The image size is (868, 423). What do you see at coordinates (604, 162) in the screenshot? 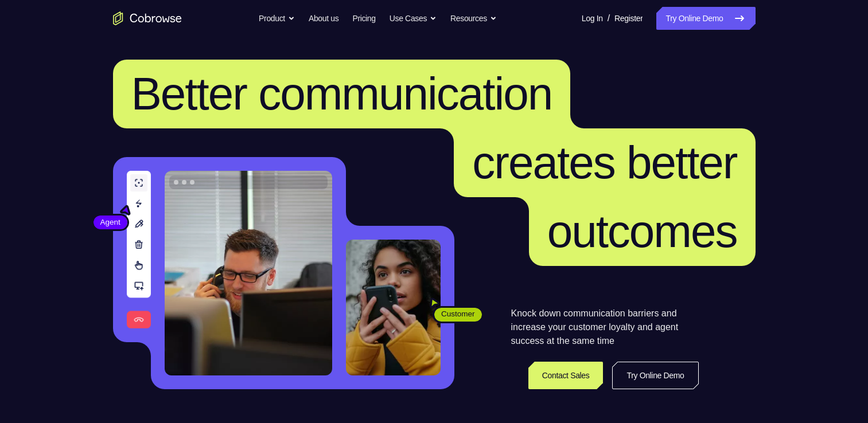
I see `span: creates better` at bounding box center [604, 162].